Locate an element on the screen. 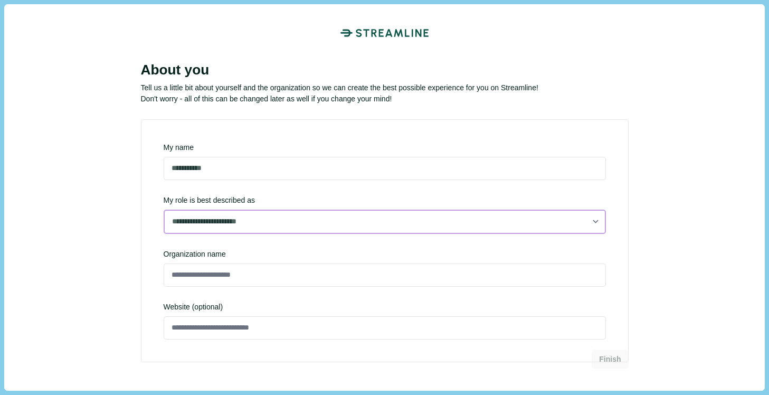  div: About you is located at coordinates (385, 70).